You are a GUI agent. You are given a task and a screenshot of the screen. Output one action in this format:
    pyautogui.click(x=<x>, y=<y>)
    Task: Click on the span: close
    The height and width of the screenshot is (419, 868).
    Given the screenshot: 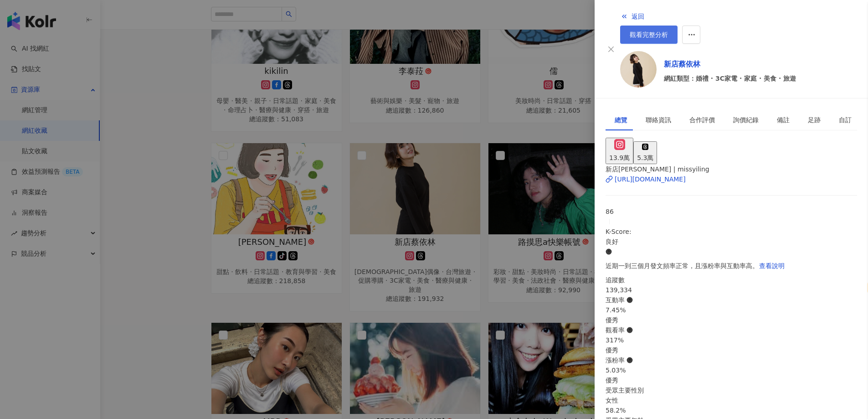 What is the action you would take?
    pyautogui.click(x=611, y=49)
    